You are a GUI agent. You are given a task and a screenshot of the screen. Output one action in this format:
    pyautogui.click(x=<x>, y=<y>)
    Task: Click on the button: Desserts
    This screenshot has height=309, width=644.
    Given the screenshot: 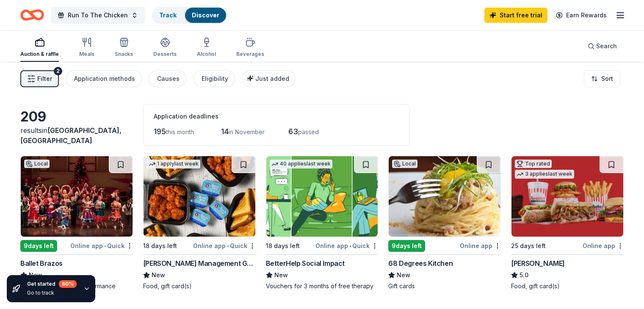 What is the action you would take?
    pyautogui.click(x=164, y=48)
    